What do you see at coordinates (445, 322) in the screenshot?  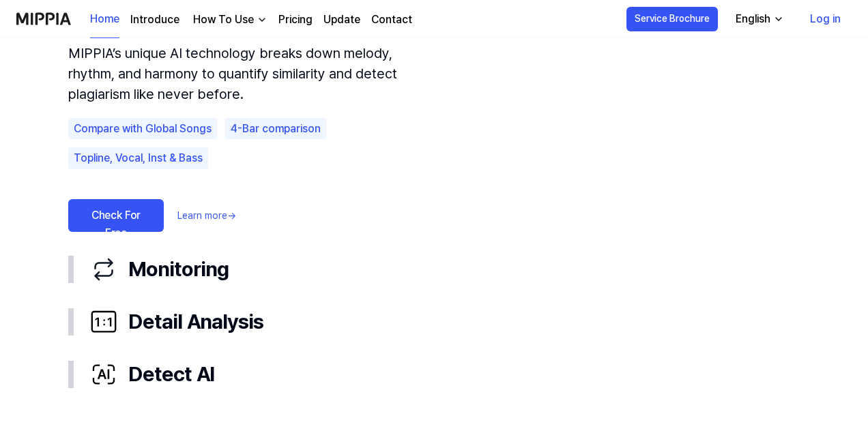 I see `div: Detail Analysis` at bounding box center [445, 322].